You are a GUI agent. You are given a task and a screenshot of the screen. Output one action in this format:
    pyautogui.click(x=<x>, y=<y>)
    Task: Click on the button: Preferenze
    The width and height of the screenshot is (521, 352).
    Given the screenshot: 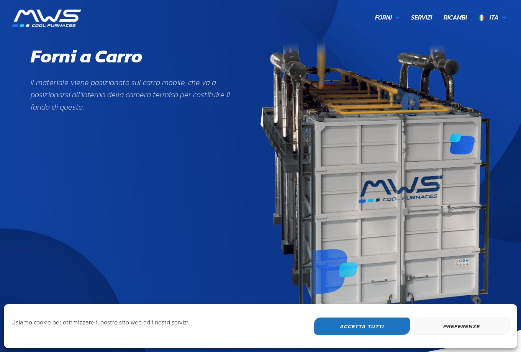 What is the action you would take?
    pyautogui.click(x=462, y=326)
    